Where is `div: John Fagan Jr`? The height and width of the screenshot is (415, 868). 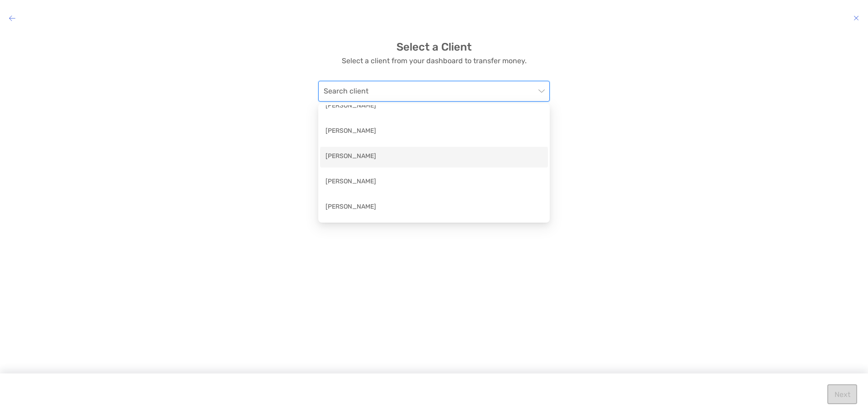 div: John Fagan Jr is located at coordinates (434, 182).